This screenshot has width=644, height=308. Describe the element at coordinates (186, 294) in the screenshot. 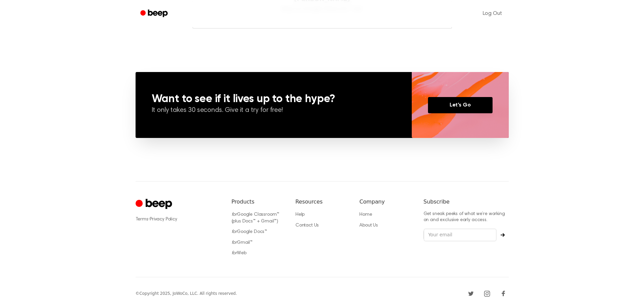

I see `div: © Copyright 2025, JoWoCo, LLC. All rights reserved.` at that location.